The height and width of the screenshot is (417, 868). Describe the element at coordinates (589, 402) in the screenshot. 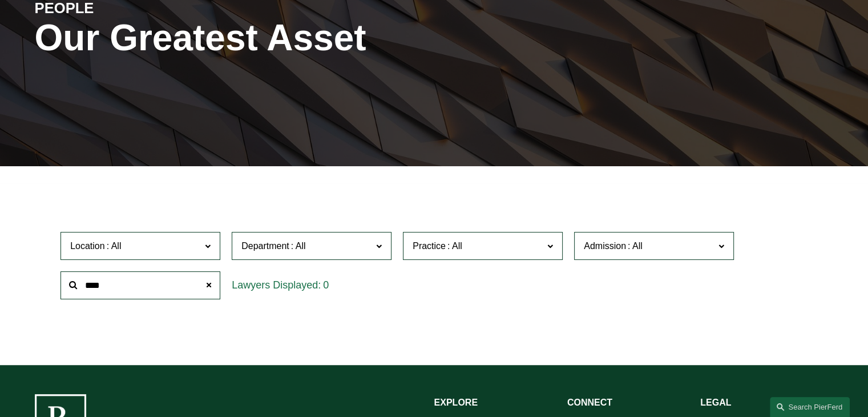

I see `strong: CONNECT` at that location.